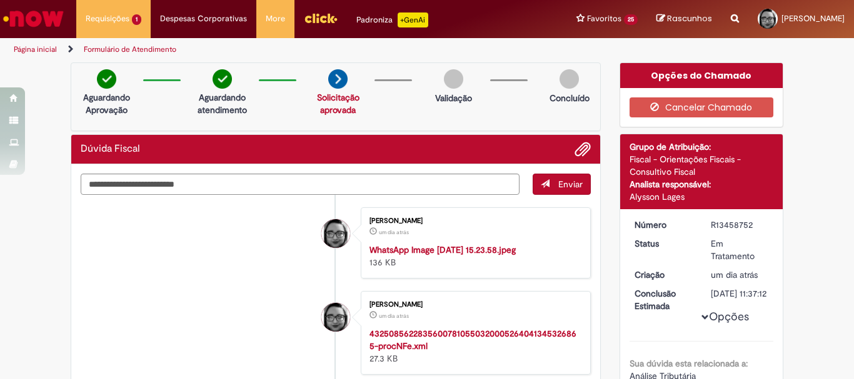  Describe the element at coordinates (130, 49) in the screenshot. I see `a: Formulário de Atendimento` at that location.